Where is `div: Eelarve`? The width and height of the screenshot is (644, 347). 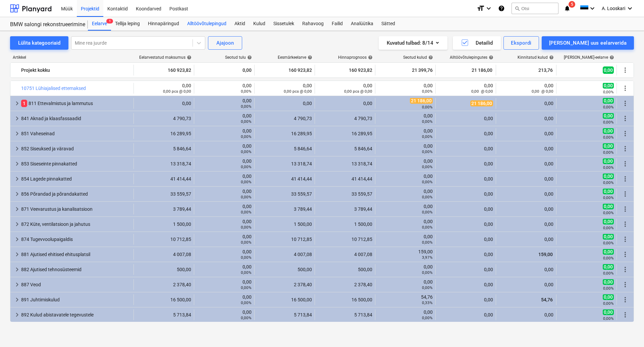
div: Eelarve is located at coordinates (99, 24).